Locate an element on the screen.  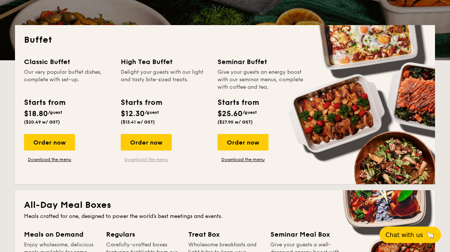
div: Regulars is located at coordinates (142, 235).